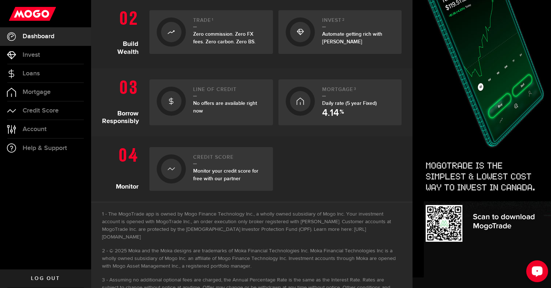  I want to click on h2: Credit Score, so click(229, 159).